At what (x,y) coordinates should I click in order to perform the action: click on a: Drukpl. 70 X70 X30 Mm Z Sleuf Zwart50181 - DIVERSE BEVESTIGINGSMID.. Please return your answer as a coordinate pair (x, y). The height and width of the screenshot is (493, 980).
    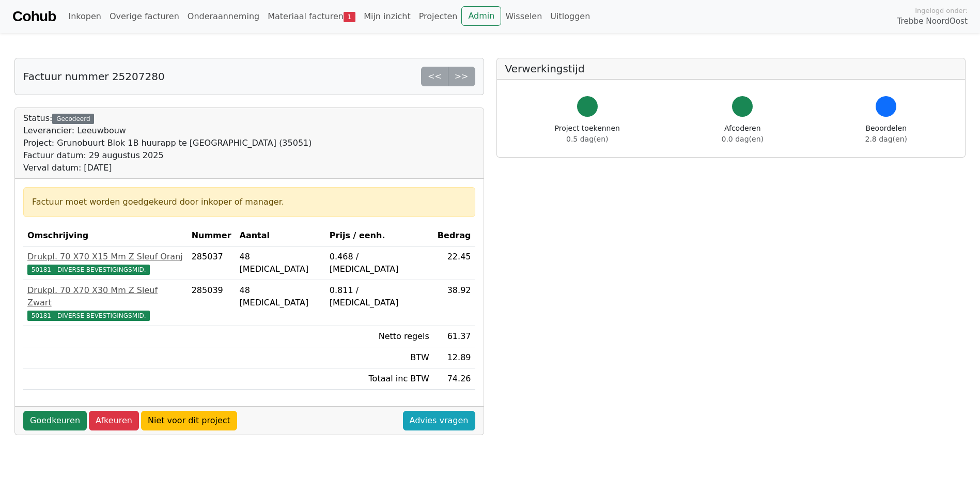
    Looking at the image, I should click on (105, 303).